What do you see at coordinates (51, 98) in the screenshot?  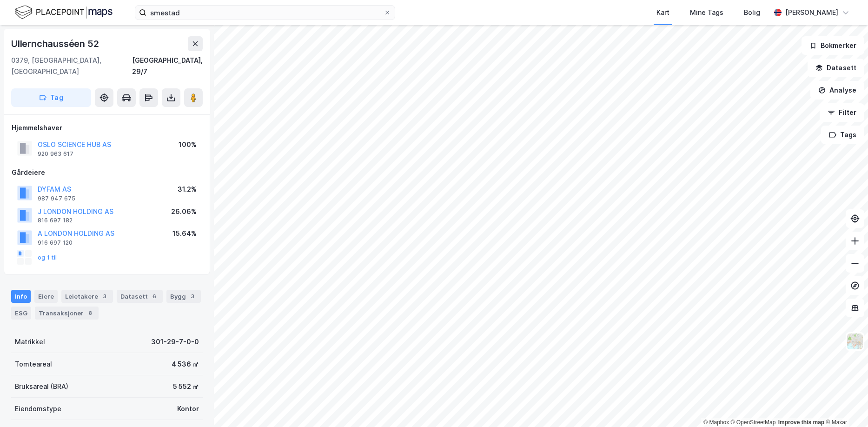 I see `button: Tag` at bounding box center [51, 98].